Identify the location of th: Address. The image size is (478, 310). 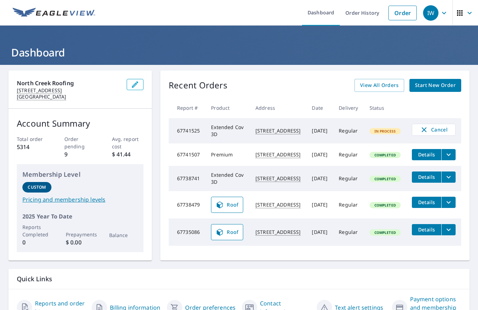
(278, 108).